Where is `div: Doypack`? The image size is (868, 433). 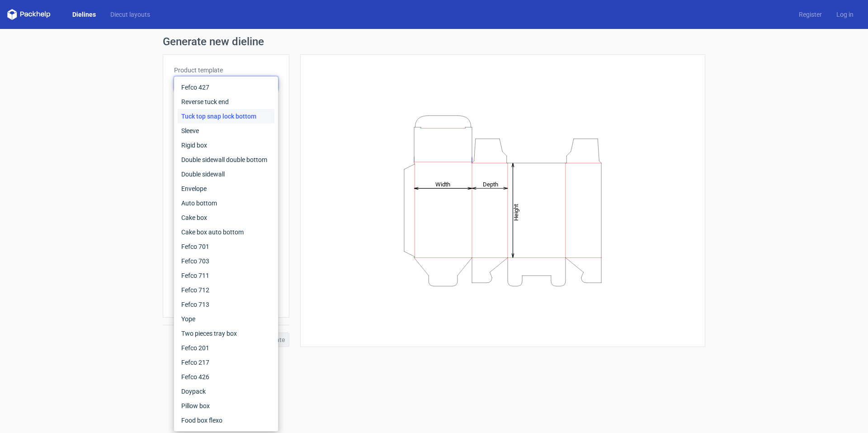
div: Doypack is located at coordinates (226, 391).